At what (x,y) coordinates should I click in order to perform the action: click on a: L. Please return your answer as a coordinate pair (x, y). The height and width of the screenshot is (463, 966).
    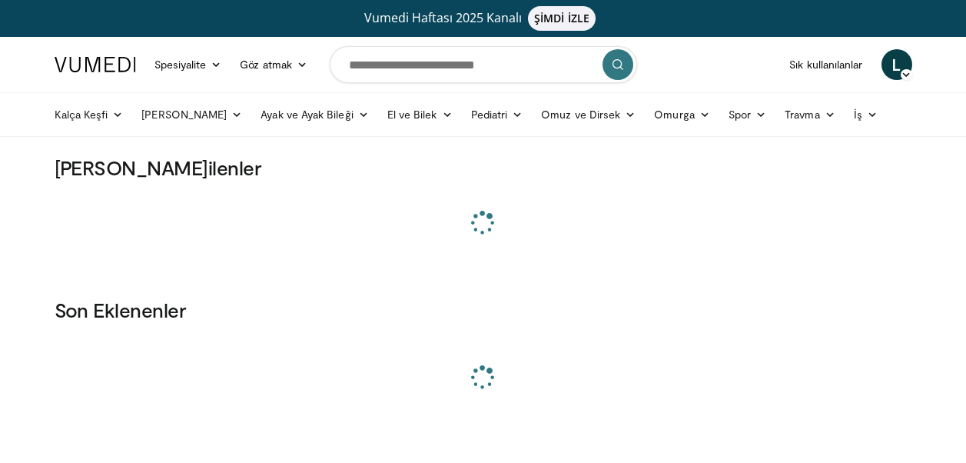
    Looking at the image, I should click on (897, 65).